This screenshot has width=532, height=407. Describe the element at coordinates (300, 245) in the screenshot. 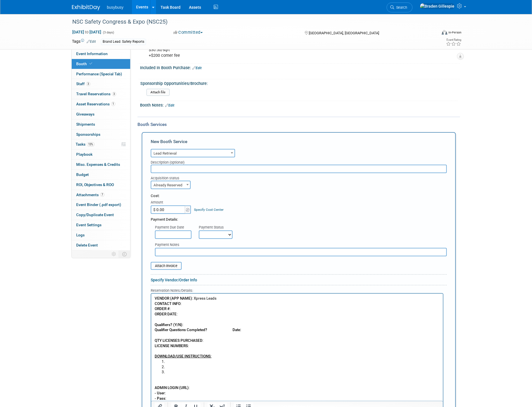

I see `div: Payment Notes` at that location.